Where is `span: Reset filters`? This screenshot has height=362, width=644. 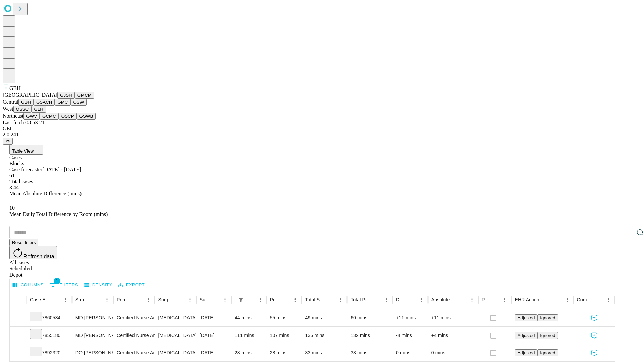 span: Reset filters is located at coordinates (24, 242).